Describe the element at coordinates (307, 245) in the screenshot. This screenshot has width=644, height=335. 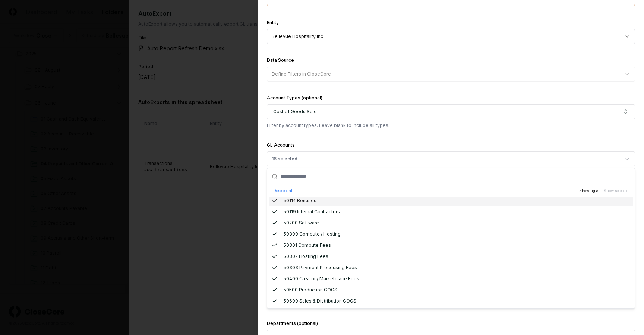
I see `div: 50301 Compute Fees` at that location.